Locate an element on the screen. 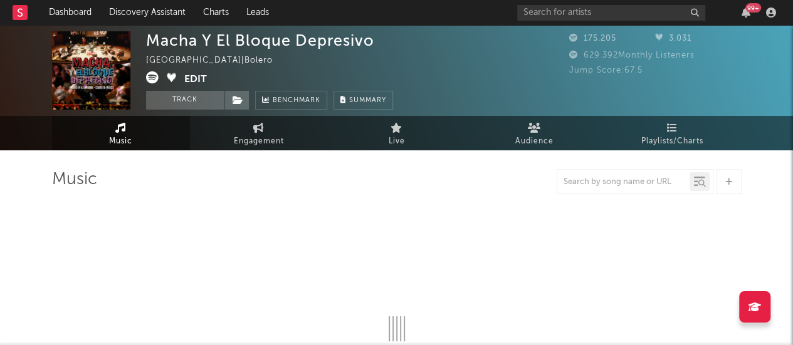  span: 3.031 is located at coordinates (673, 38).